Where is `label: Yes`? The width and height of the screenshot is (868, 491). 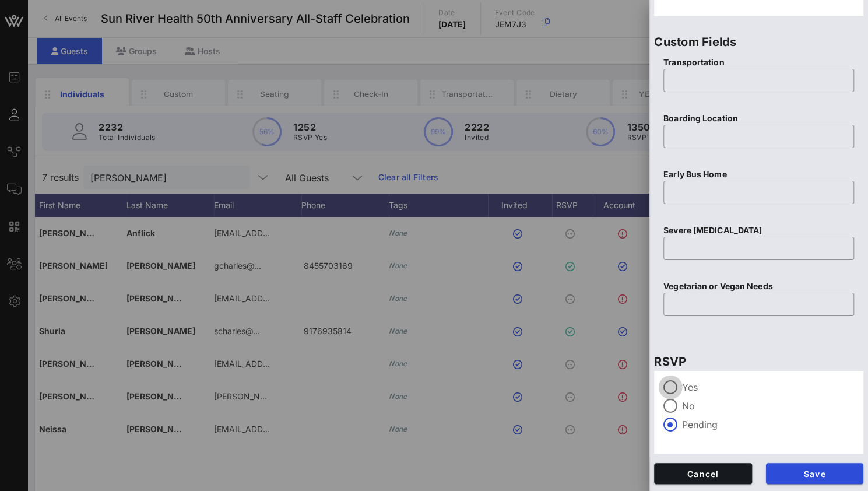 label: Yes is located at coordinates (768, 387).